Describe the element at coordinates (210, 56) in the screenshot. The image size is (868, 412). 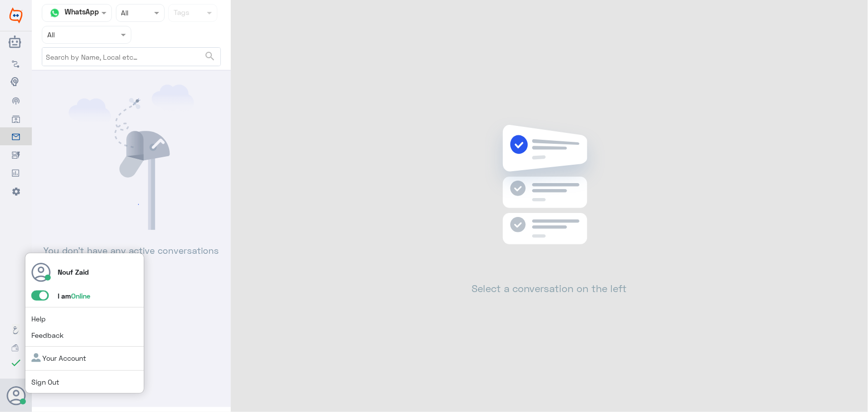
I see `span: search` at that location.